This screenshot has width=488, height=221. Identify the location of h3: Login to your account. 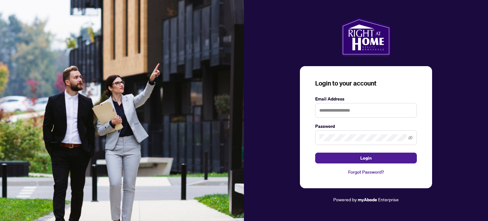
(366, 83).